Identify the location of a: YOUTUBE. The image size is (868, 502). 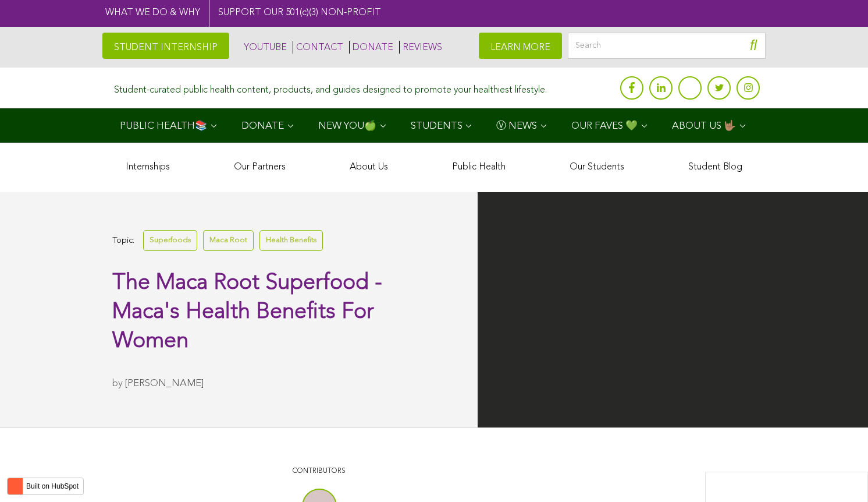
(263, 47).